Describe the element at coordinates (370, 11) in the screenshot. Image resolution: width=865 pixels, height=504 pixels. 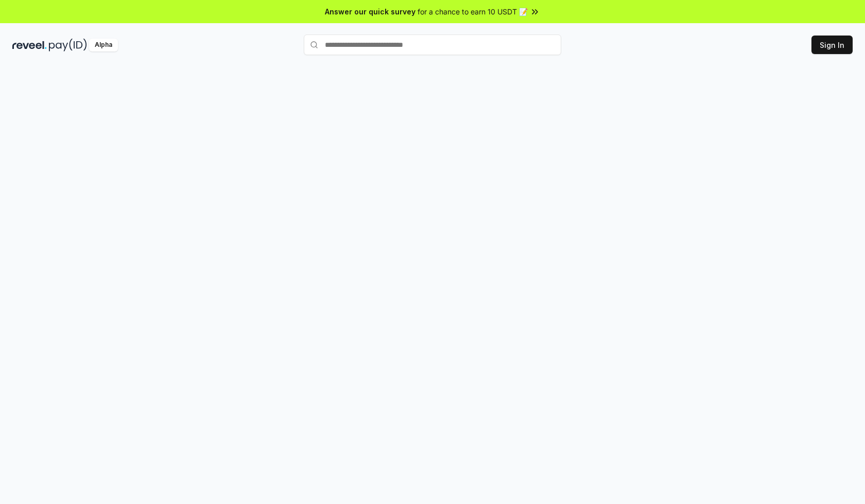
I see `span: Answer our quick survey` at that location.